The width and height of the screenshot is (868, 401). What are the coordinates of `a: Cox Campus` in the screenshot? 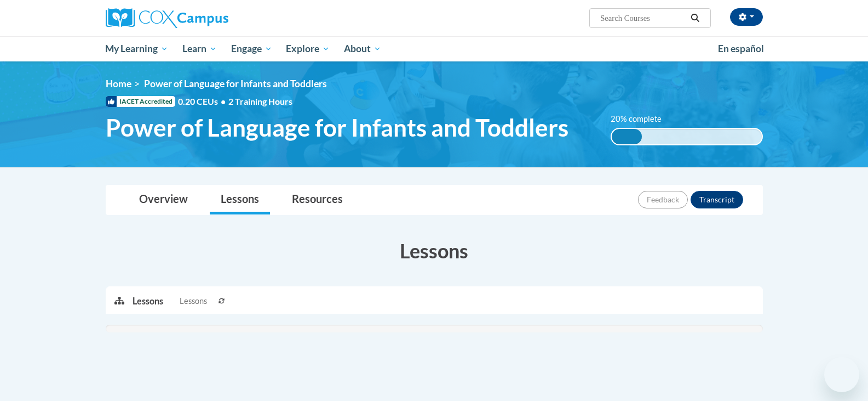 It's located at (210, 18).